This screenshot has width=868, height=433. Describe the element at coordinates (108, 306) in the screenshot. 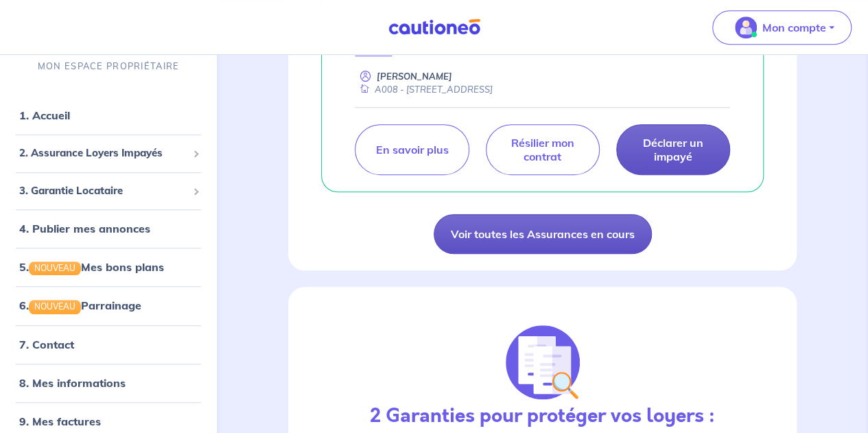

I see `div: 6.NOUVEAUParrainage` at that location.